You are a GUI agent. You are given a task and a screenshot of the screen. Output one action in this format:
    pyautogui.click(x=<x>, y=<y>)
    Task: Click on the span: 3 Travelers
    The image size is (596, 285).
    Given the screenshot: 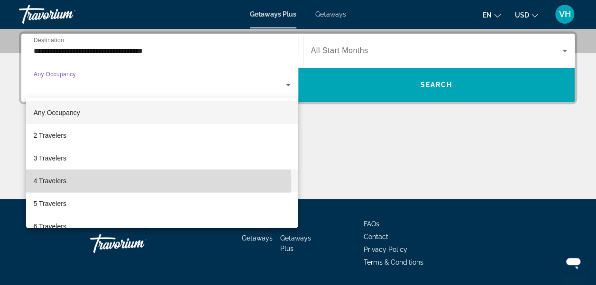 What is the action you would take?
    pyautogui.click(x=50, y=158)
    